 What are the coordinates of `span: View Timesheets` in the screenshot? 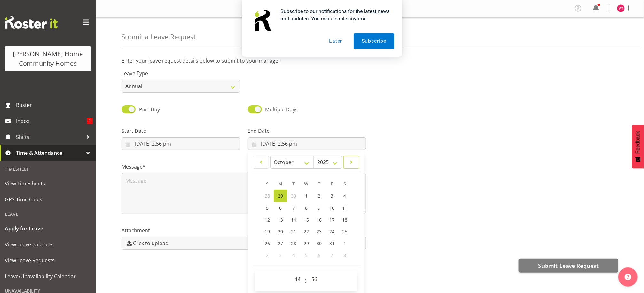 It's located at (48, 184).